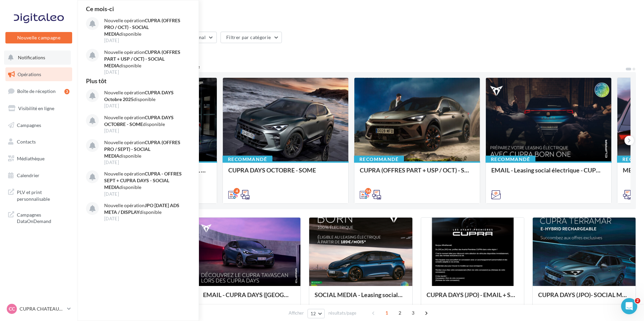  Describe the element at coordinates (548, 173) in the screenshot. I see `div: EMAIL - Leasing social électrique - CUPRA Born One` at that location.